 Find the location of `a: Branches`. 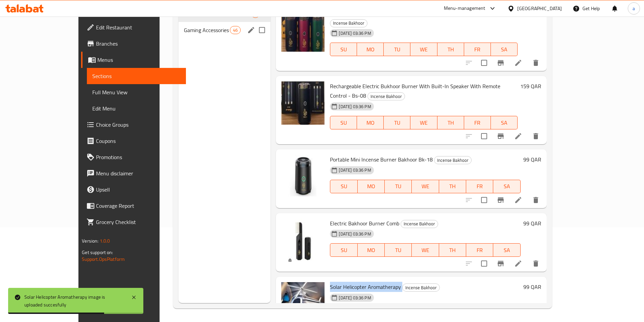

a: Branches is located at coordinates (134, 44).